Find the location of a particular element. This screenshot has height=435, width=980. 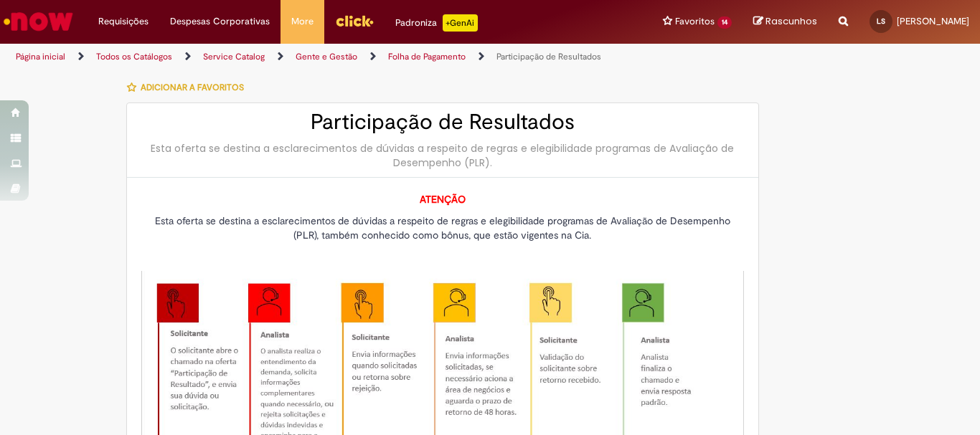

span: Despesas Corporativas is located at coordinates (220, 21).